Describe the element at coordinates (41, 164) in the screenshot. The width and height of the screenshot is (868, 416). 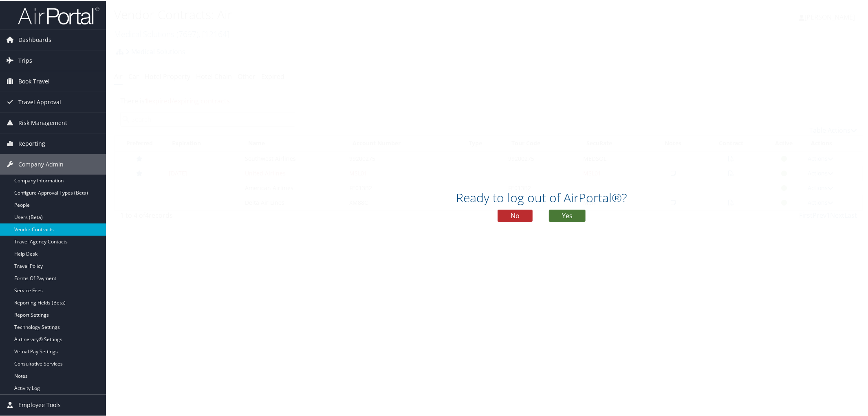
I see `span: Company Admin` at that location.